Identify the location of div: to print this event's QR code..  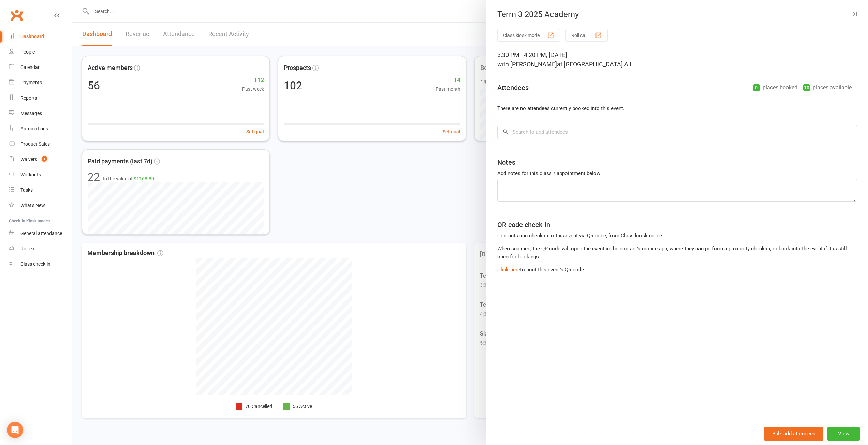
(677, 252).